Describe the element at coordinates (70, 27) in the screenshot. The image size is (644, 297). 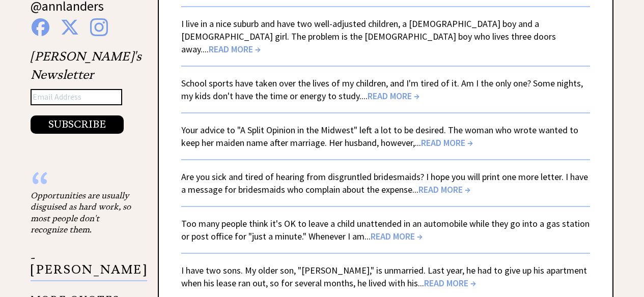
I see `img: x%20blue.png` at that location.